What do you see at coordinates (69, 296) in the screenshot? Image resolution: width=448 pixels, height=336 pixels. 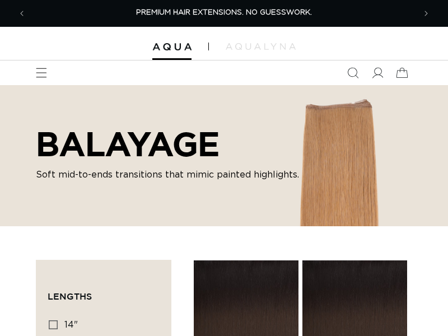 I see `span: Lengths` at bounding box center [69, 296].